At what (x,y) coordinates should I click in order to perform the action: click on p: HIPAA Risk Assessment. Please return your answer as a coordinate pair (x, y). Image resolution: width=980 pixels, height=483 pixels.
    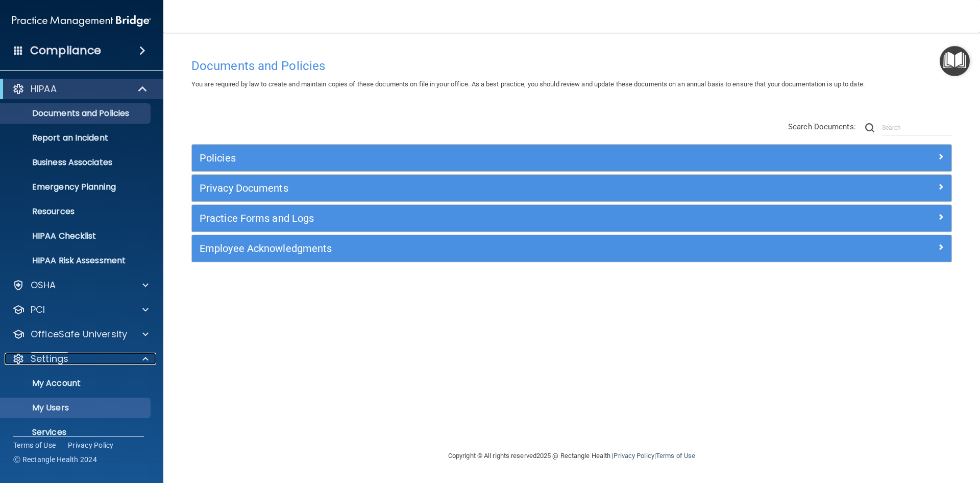
    Looking at the image, I should click on (76, 261).